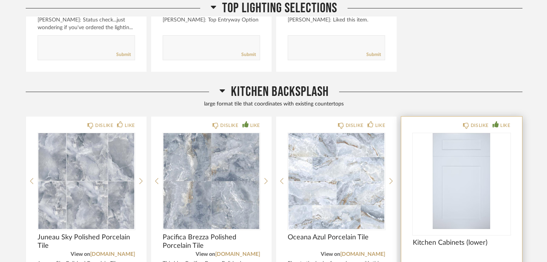 This screenshot has width=547, height=262. Describe the element at coordinates (280, 92) in the screenshot. I see `span: Kitchen Backsplash` at that location.